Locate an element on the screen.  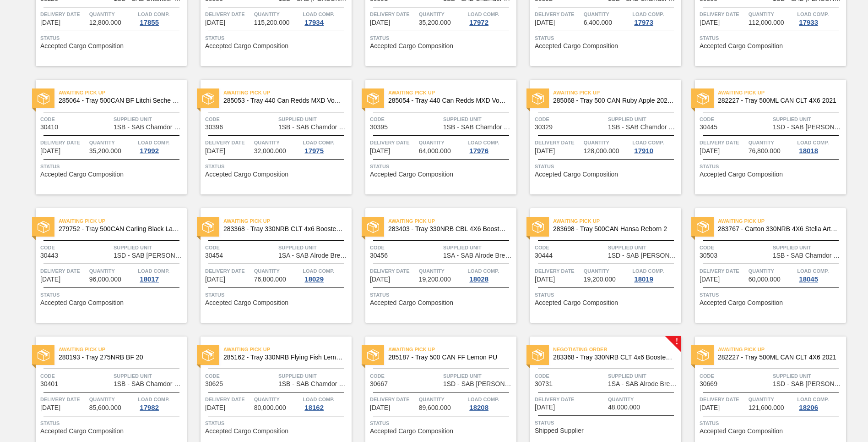
a: Load Comp.17975 is located at coordinates (326, 146).